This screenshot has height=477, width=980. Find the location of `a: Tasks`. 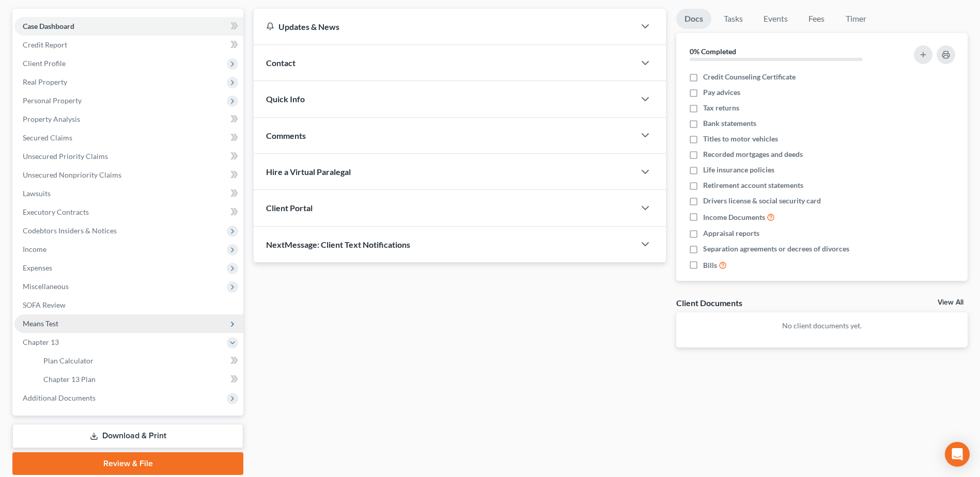

a: Tasks is located at coordinates (732, 18).